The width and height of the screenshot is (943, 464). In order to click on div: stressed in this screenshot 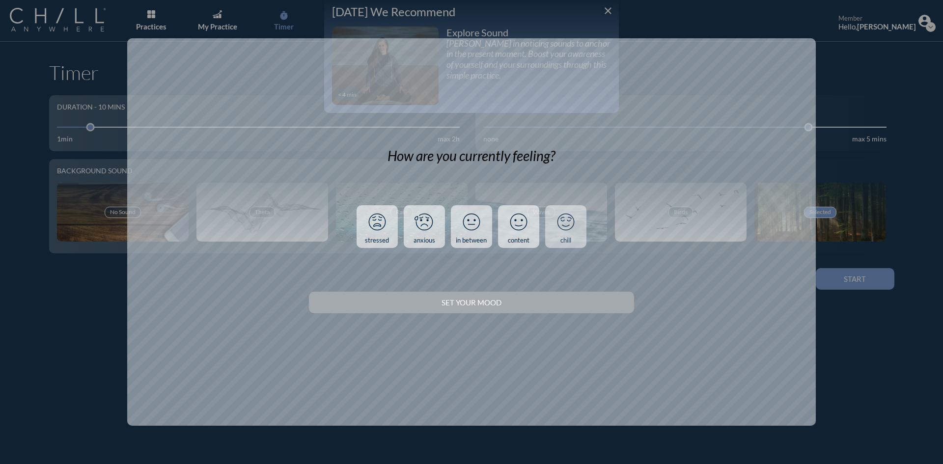, I will do `click(377, 241)`.